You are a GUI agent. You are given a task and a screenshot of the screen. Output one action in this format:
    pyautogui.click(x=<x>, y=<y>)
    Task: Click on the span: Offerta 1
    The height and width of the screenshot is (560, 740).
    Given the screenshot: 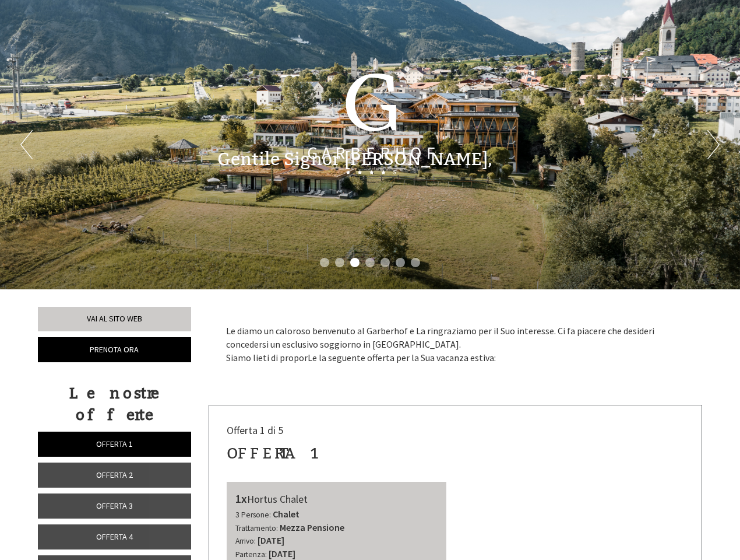 What is the action you would take?
    pyautogui.click(x=115, y=444)
    